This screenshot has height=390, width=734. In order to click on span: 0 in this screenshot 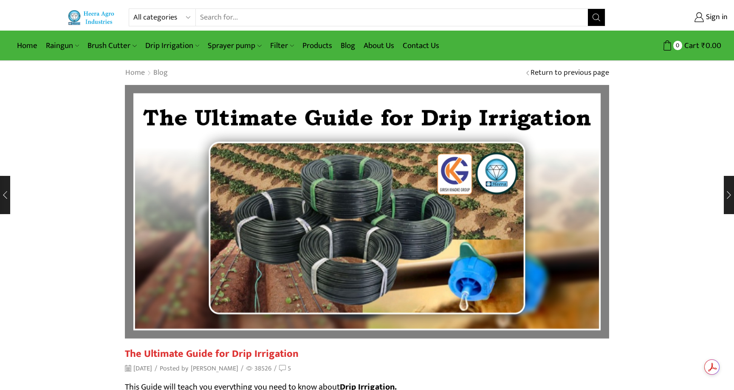, I will do `click(678, 45)`.